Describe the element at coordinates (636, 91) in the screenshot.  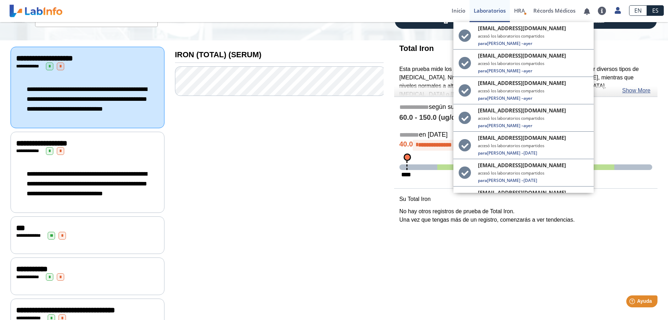
I see `a: Show More` at that location.